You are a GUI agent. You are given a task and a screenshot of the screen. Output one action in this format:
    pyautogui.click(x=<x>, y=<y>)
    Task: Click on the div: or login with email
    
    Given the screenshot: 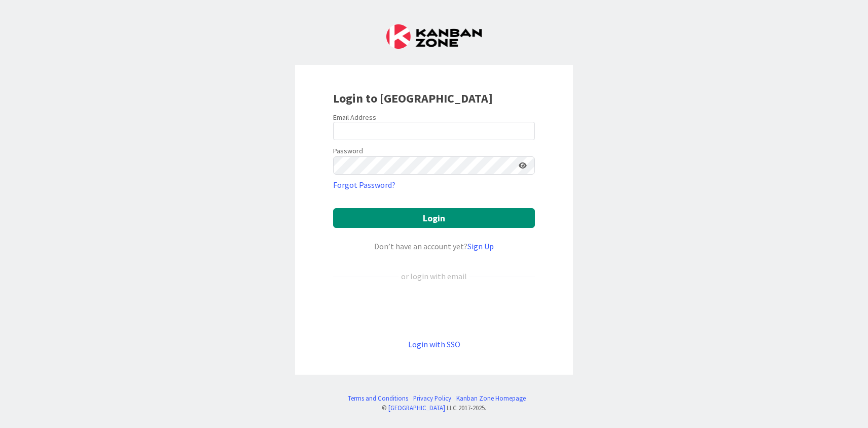 What is the action you would take?
    pyautogui.click(x=434, y=276)
    